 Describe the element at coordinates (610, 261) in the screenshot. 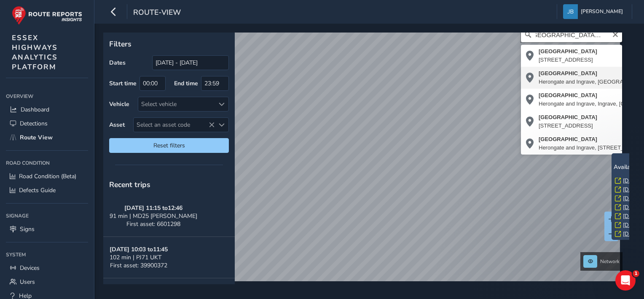

I see `span: Network` at that location.